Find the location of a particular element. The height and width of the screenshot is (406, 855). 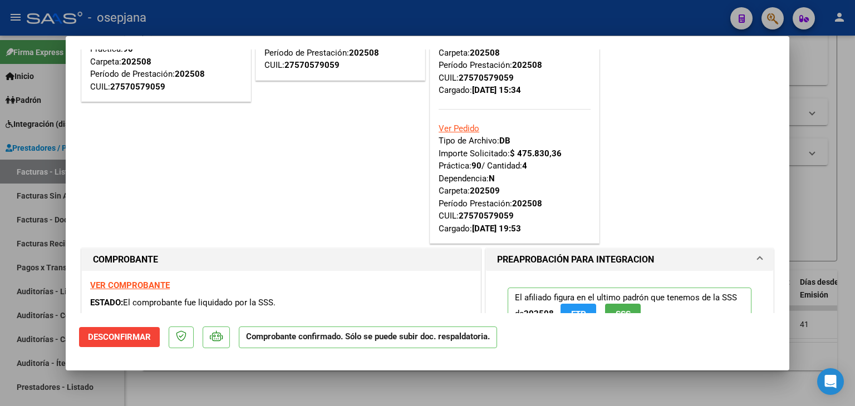

p: Comprobante confirmado. Sólo se puede subir doc. respaldatoria. is located at coordinates (368, 337).